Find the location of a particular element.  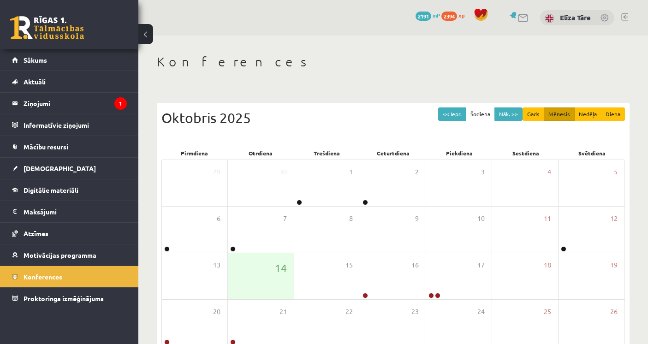

span: Proktoringa izmēģinājums is located at coordinates (64, 298).